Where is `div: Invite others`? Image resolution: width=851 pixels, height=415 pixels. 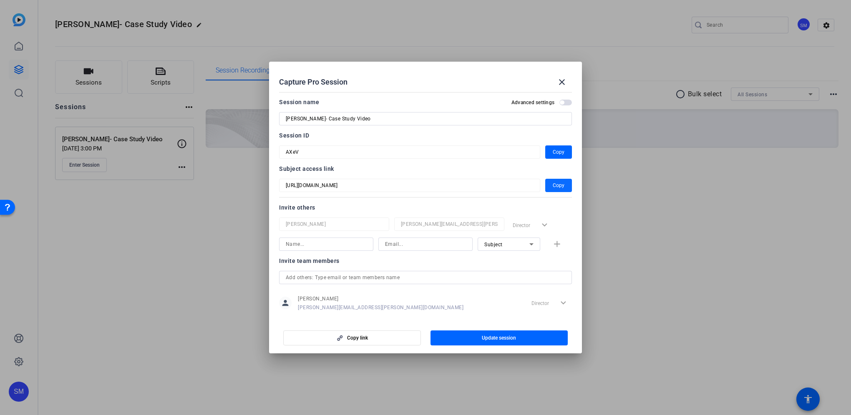 div: Invite others is located at coordinates (425, 208).